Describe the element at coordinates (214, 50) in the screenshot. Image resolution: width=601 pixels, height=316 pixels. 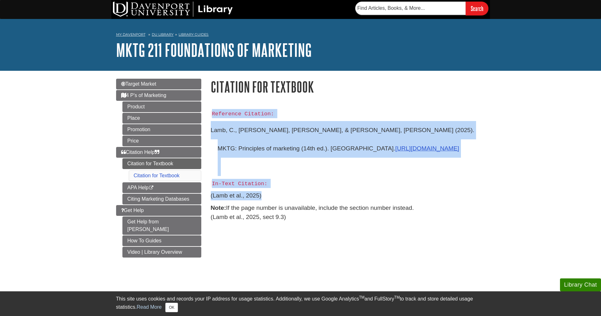
I see `a: MKTG 211 Foundations of Marketing` at that location.